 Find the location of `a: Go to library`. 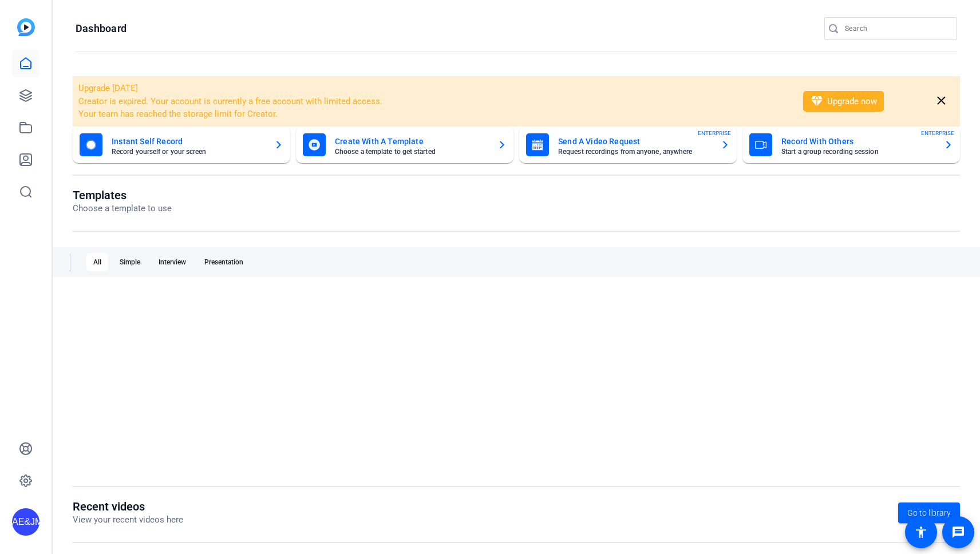

a: Go to library is located at coordinates (929, 512).